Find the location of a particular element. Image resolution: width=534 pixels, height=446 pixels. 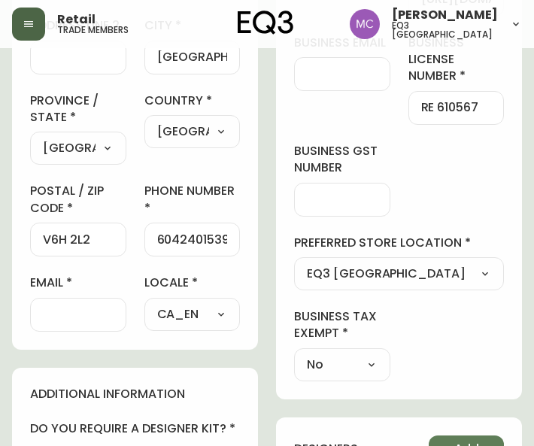

span: Retail is located at coordinates (76, 20).